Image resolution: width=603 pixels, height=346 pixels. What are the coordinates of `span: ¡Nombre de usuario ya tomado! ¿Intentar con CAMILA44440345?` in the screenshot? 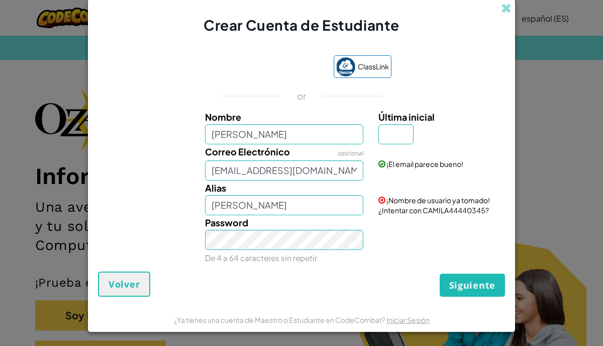 It's located at (434, 205).